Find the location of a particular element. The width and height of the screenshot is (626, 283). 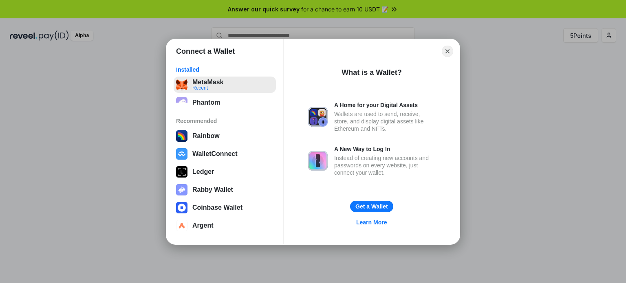

button: MetaMaskRecent is located at coordinates (224, 85).